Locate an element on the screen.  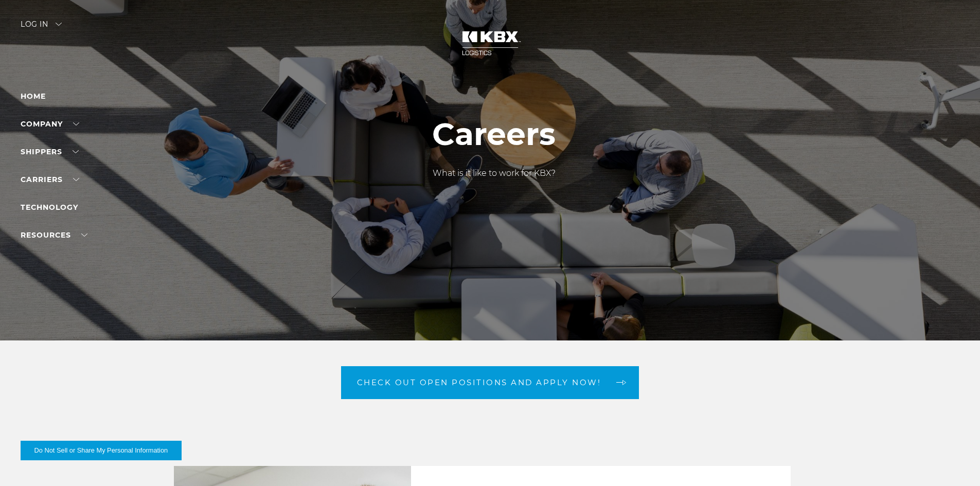
img: arrow is located at coordinates (59, 24).